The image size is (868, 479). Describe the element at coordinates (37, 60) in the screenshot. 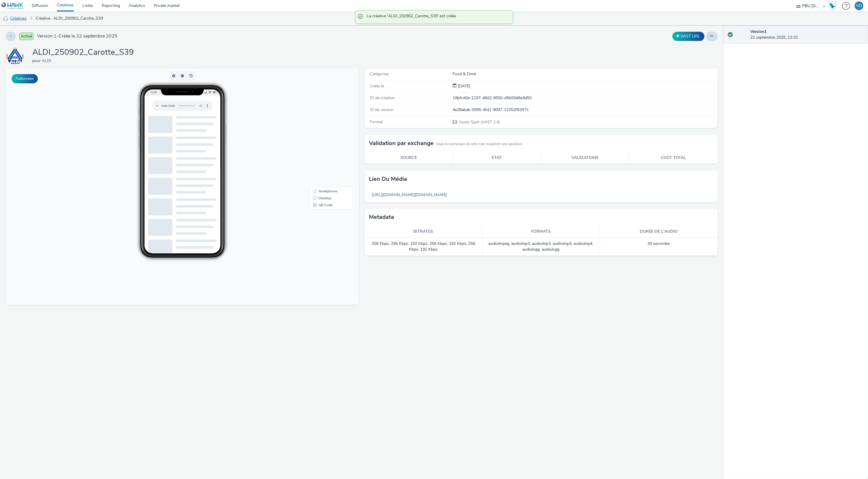

I see `span: pour` at that location.